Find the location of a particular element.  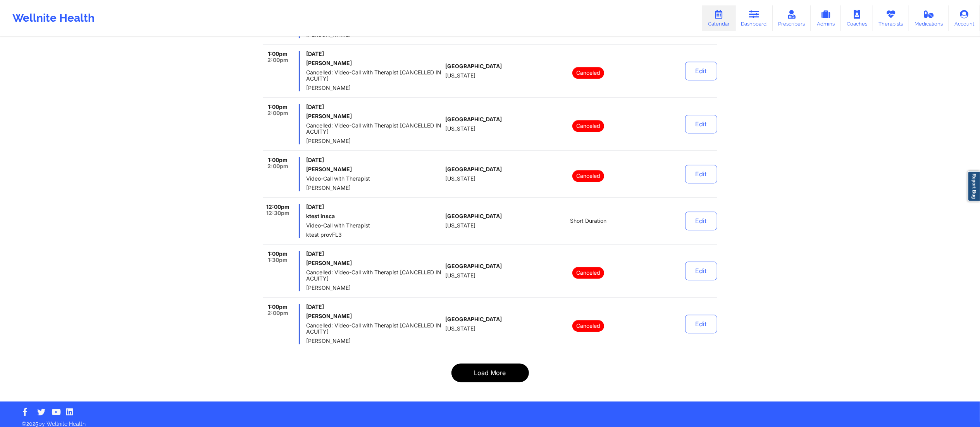

a: Dashboard is located at coordinates (754, 18).